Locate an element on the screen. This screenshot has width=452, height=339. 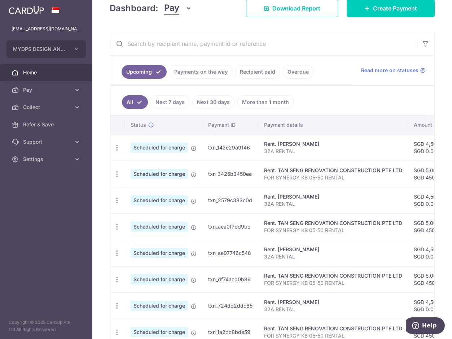
input: Search by recipient name, payment id or reference is located at coordinates (263, 44).